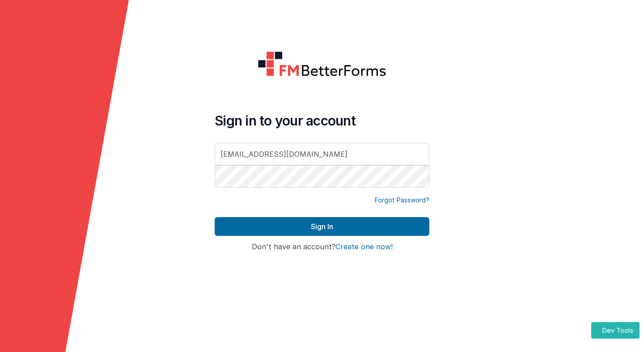 The height and width of the screenshot is (352, 644). I want to click on button: Create one now!, so click(364, 247).